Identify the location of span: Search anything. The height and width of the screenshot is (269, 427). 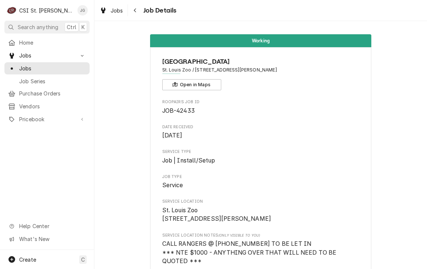
(38, 27).